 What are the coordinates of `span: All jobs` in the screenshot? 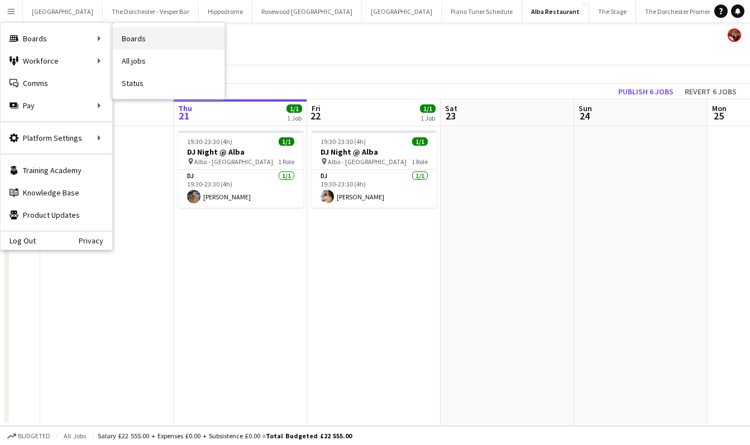 It's located at (75, 435).